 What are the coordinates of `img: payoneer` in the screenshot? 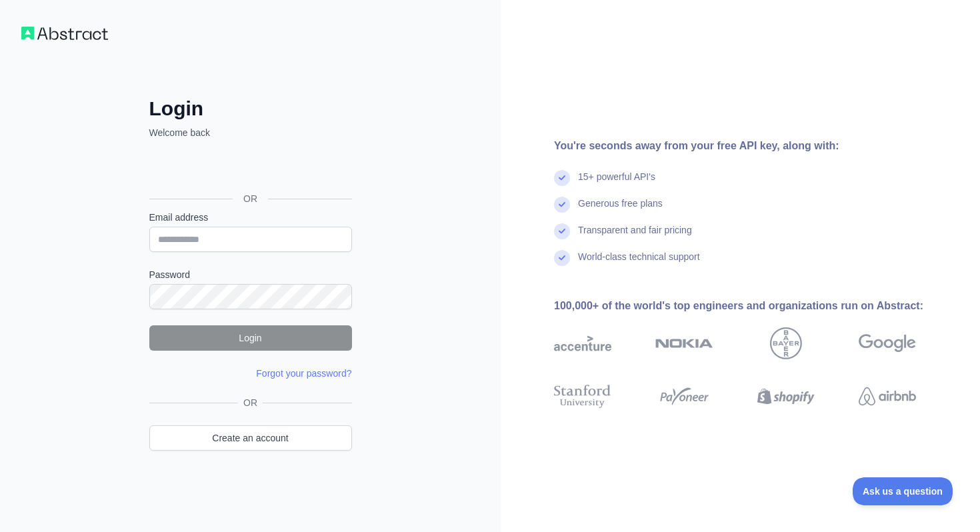 It's located at (683, 396).